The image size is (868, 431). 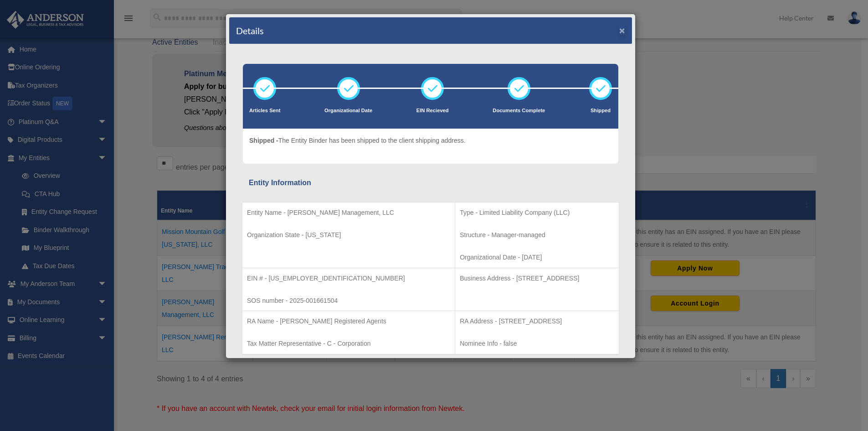 I want to click on p: EIN Recieved, so click(x=432, y=111).